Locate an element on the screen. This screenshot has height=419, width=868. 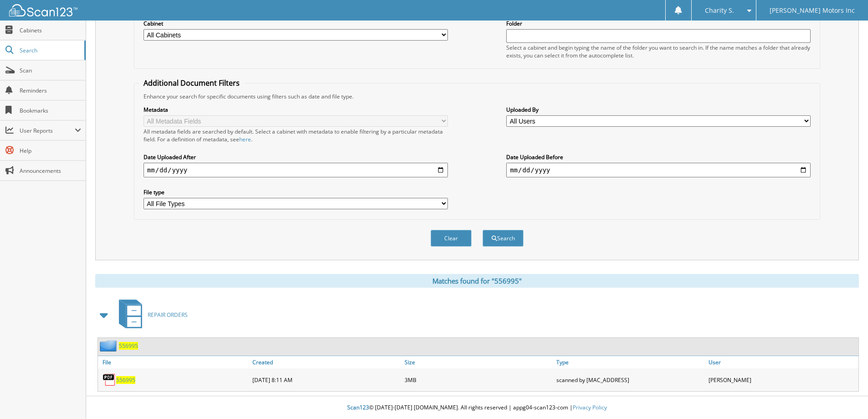
a: File is located at coordinates (174, 363).